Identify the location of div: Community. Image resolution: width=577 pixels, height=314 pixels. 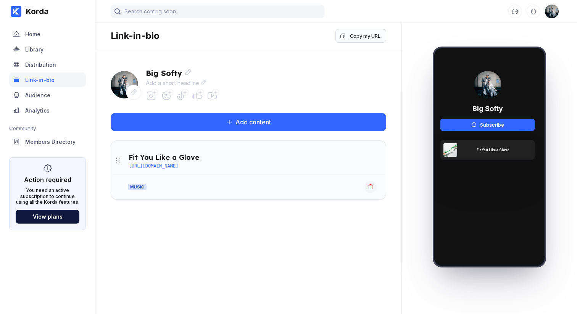
(47, 128).